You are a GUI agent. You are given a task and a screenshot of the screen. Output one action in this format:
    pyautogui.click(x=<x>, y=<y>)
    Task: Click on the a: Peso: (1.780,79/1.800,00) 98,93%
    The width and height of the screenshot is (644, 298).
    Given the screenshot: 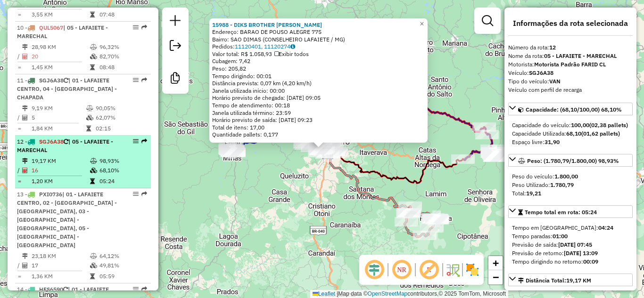 What is the action you would take?
    pyautogui.click(x=570, y=160)
    